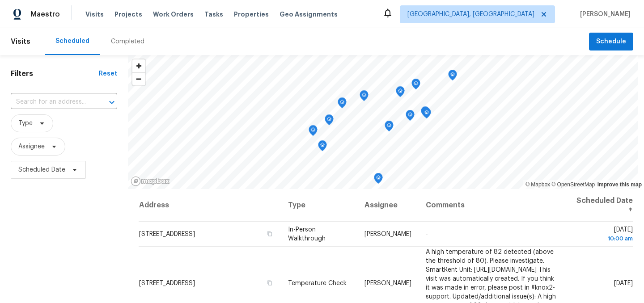  Describe the element at coordinates (317, 283) in the screenshot. I see `span: Temperature Check` at that location.